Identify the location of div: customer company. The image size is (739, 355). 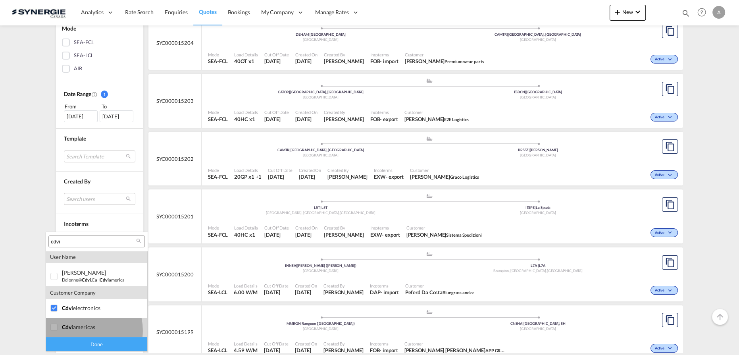
(96, 293).